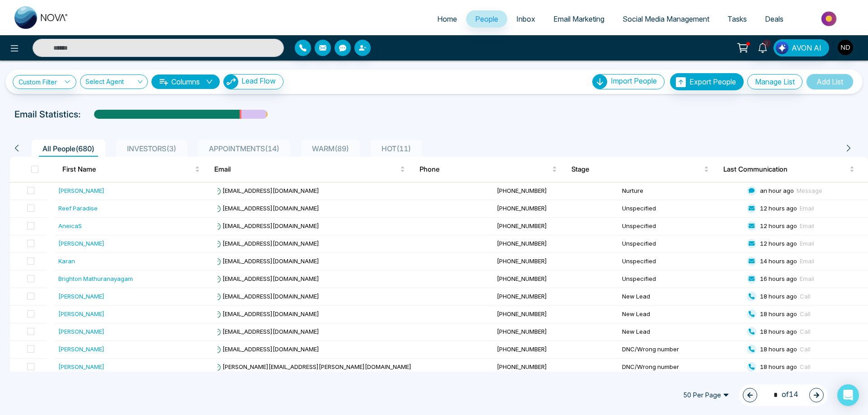 This screenshot has height=415, width=868. I want to click on p: Email Statistics:, so click(48, 114).